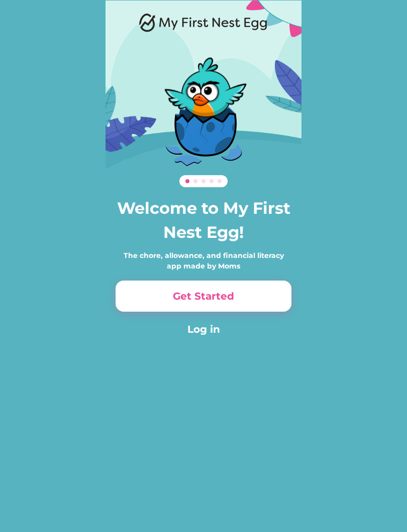 This screenshot has height=532, width=407. I want to click on div: The chore, allowance, and financial literacy app made by Moms, so click(203, 261).